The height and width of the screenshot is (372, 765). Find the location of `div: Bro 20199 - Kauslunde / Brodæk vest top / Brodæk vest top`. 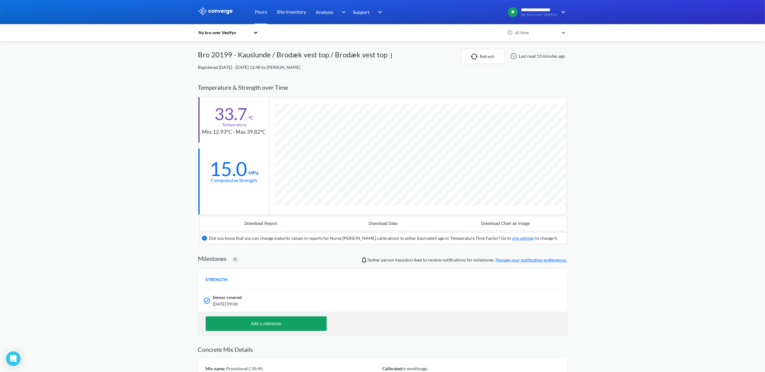

div: Bro 20199 - Kauslunde / Brodæk vest top / Brodæk vest top is located at coordinates (293, 57).